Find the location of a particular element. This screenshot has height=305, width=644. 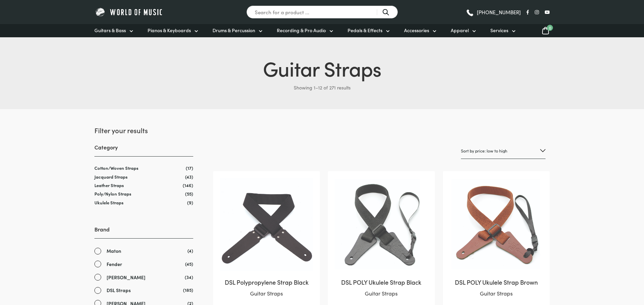

p: Showing 1–12 of 271 results is located at coordinates (322, 88).